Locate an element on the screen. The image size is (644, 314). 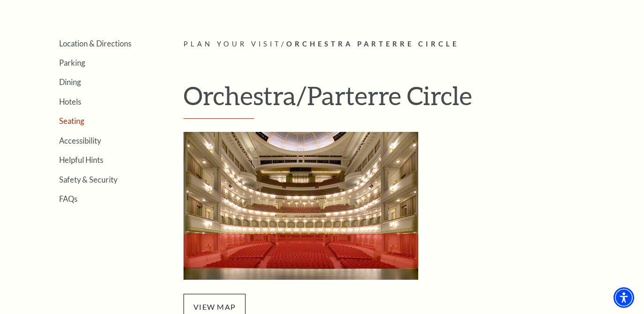
span: Orchestra Parterre Circle is located at coordinates (373, 44).